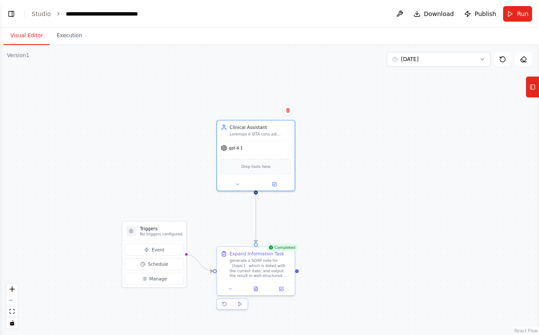  Describe the element at coordinates (154, 264) in the screenshot. I see `button: Schedule` at that location.